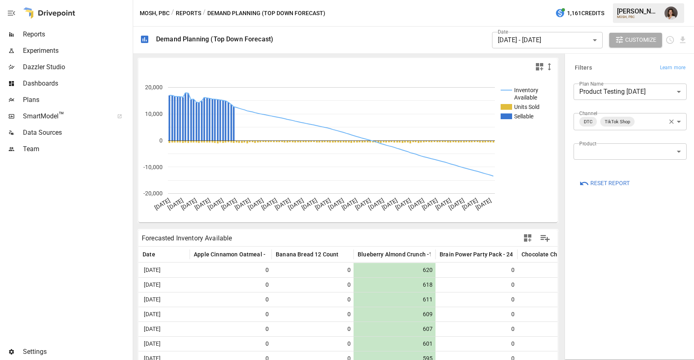  I want to click on button: Reset Report, so click(604, 183).